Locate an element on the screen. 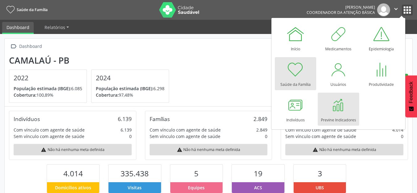  div: Famílias is located at coordinates (159, 119).